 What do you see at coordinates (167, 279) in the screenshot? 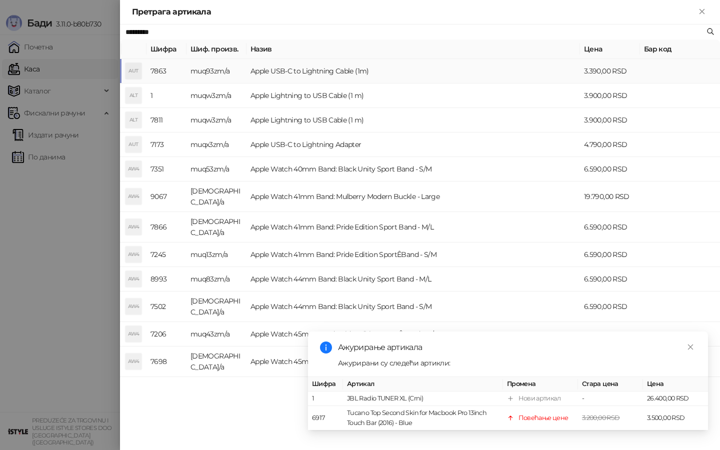
I see `td: 8993` at bounding box center [167, 279].